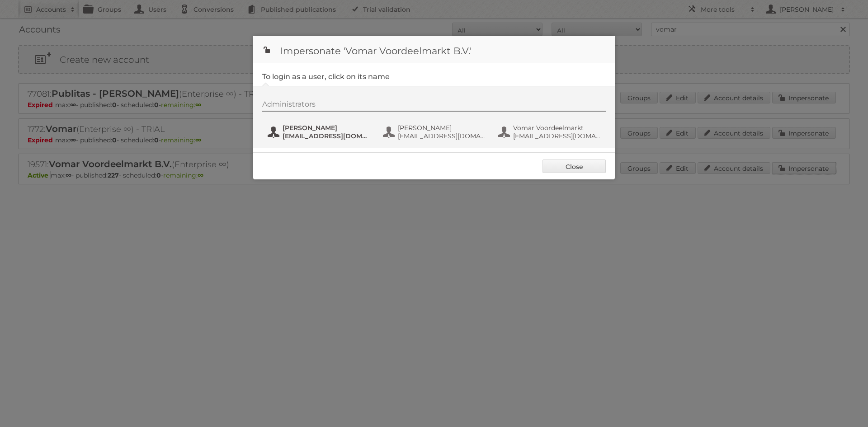 The height and width of the screenshot is (427, 868). I want to click on a: Close, so click(574, 166).